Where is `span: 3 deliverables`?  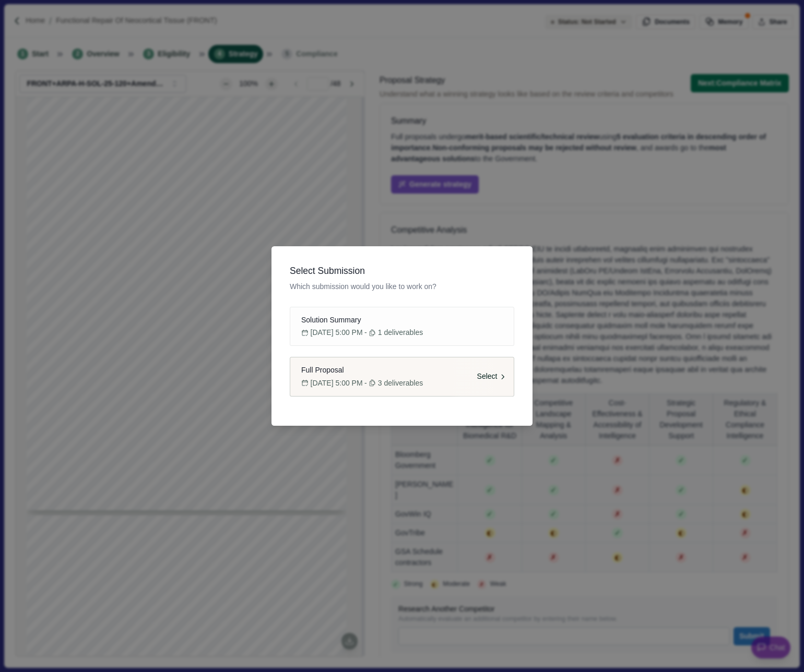
span: 3 deliverables is located at coordinates (401, 383).